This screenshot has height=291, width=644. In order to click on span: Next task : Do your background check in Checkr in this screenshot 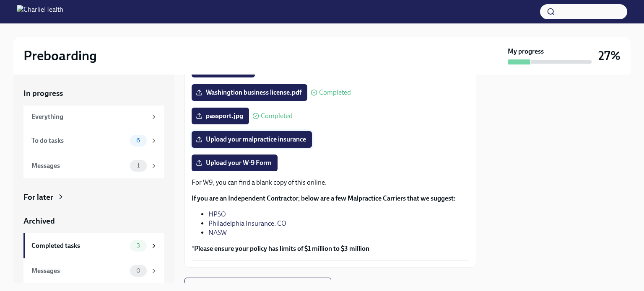, I will do `click(258, 286)`.